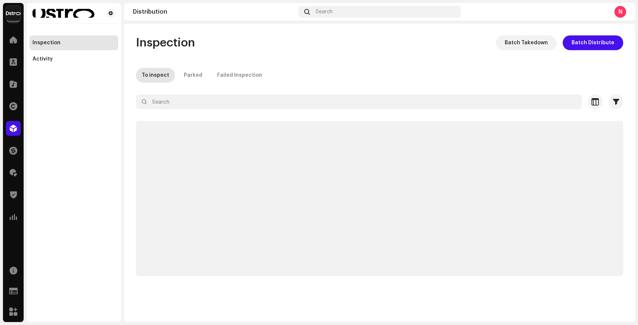  I want to click on span: Batch Takedown, so click(526, 43).